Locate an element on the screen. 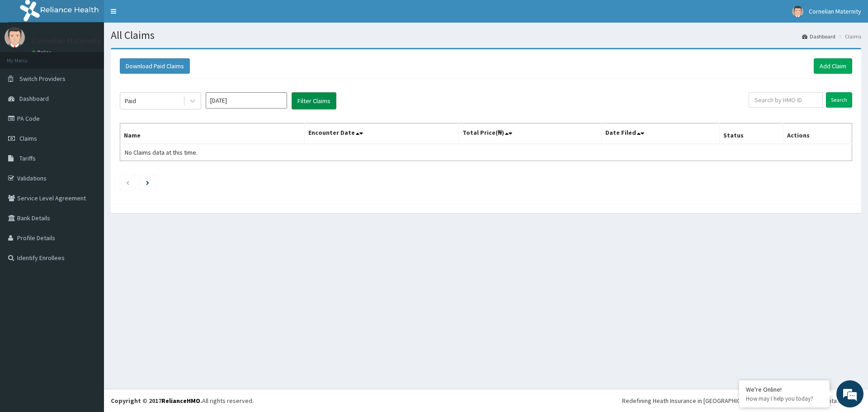 The height and width of the screenshot is (412, 868). span: No Claims data at this time. is located at coordinates (161, 152).